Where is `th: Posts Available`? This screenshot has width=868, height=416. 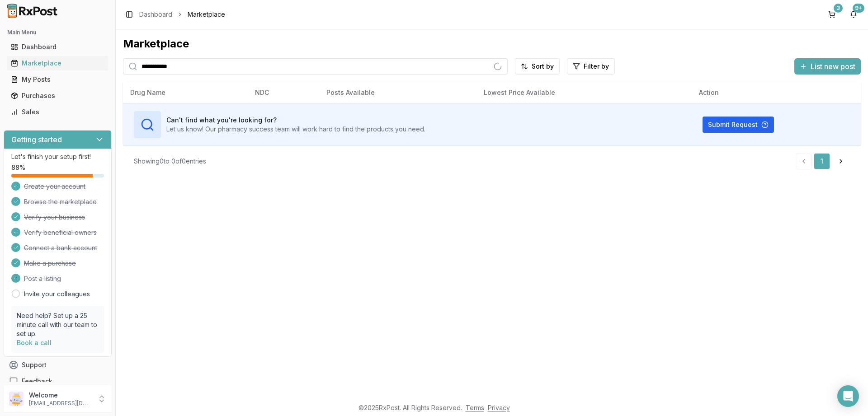
th: Posts Available is located at coordinates (398, 93).